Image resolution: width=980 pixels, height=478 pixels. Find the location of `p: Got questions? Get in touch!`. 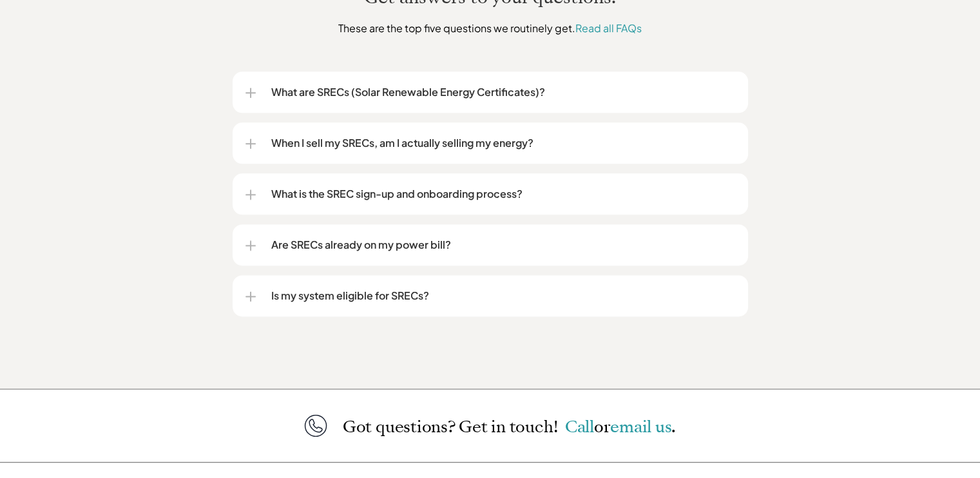

p: Got questions? Get in touch! is located at coordinates (509, 426).